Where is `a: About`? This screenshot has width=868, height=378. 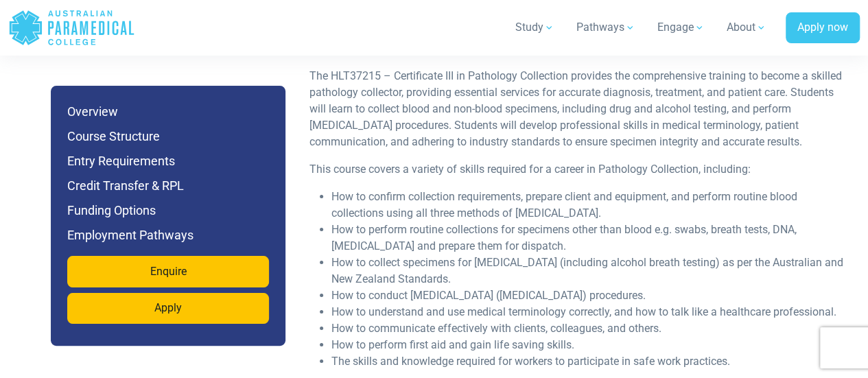
a: About is located at coordinates (747, 27).